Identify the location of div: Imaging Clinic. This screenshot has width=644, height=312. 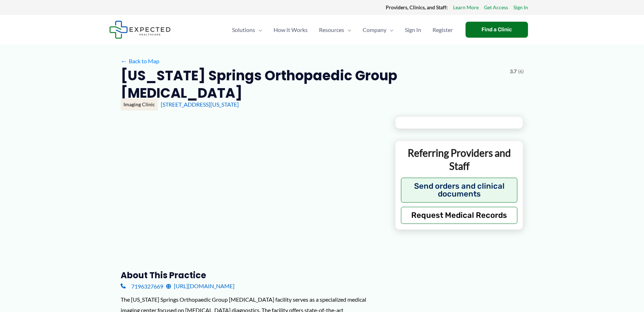
(139, 105).